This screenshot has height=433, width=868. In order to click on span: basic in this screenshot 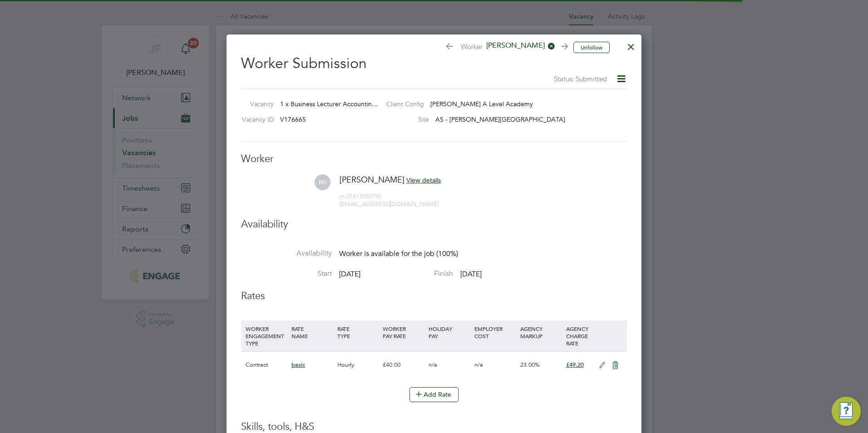, I will do `click(299, 365)`.